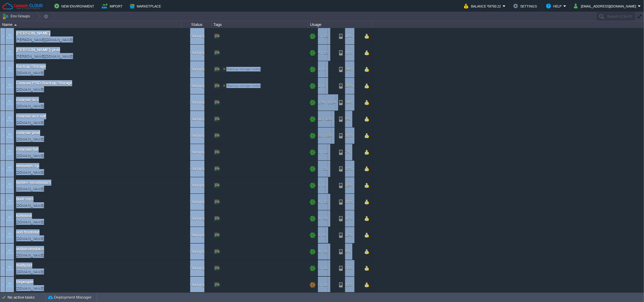 This screenshot has width=644, height=302. I want to click on a: hoot-cms, so click(25, 199).